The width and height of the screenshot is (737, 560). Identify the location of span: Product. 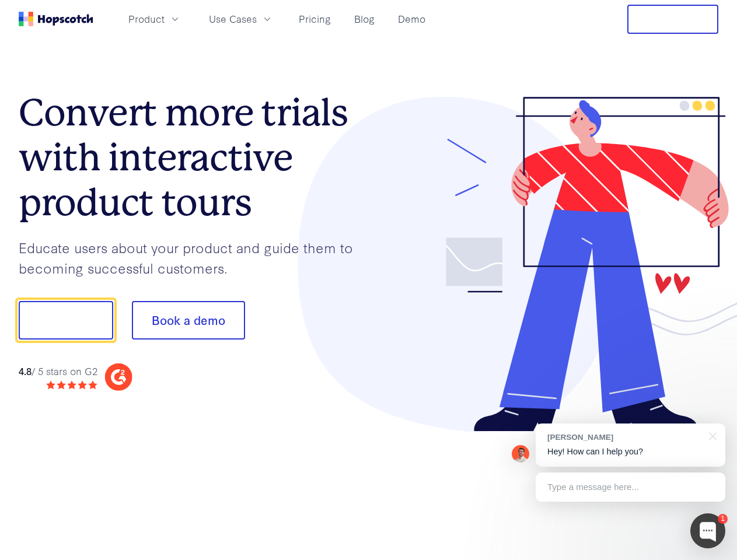
(146, 19).